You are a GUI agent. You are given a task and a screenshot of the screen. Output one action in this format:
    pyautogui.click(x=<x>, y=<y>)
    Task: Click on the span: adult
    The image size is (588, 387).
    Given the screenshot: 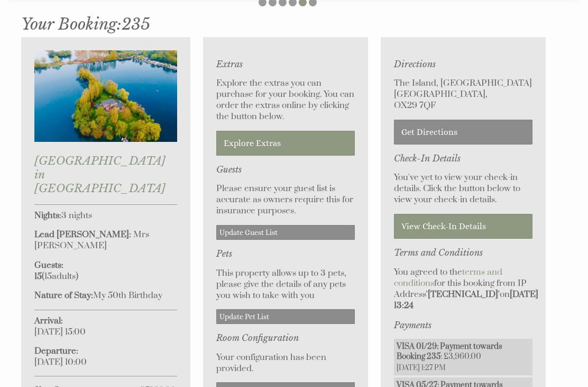 What is the action you would take?
    pyautogui.click(x=60, y=276)
    